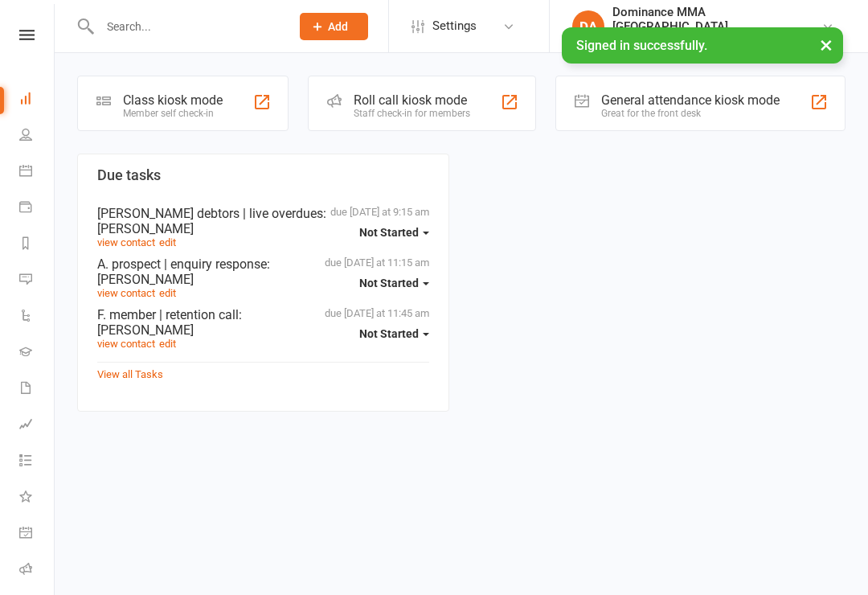 The image size is (868, 595). Describe the element at coordinates (37, 244) in the screenshot. I see `a: Reports` at that location.